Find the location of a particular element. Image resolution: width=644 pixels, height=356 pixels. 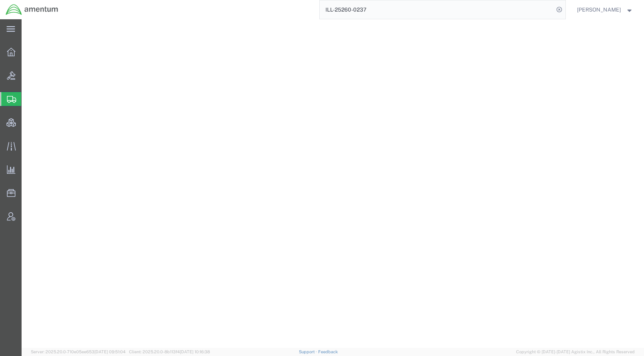

img: logo is located at coordinates (32, 10).